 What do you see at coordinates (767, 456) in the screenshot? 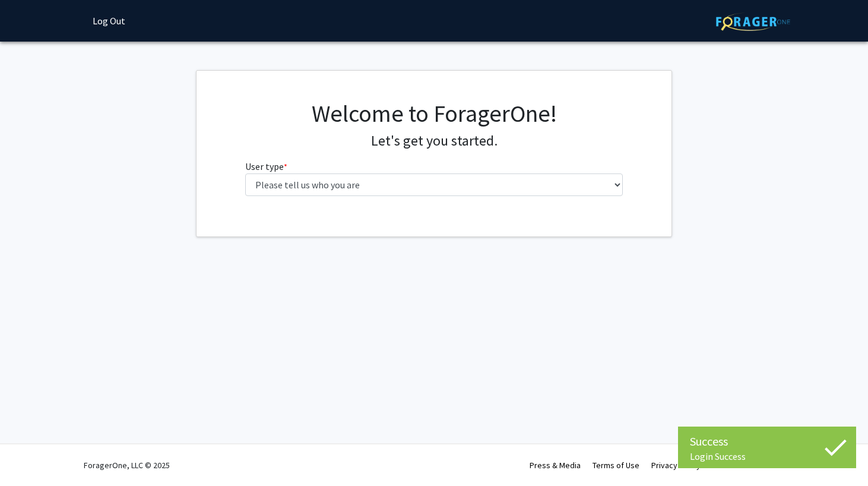
I see `div: Login Success` at bounding box center [767, 456].